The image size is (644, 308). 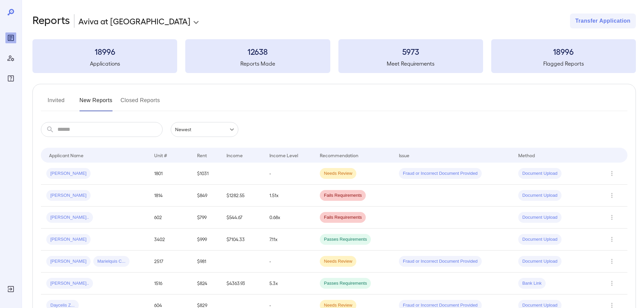 I want to click on div: Rent, so click(x=203, y=155).